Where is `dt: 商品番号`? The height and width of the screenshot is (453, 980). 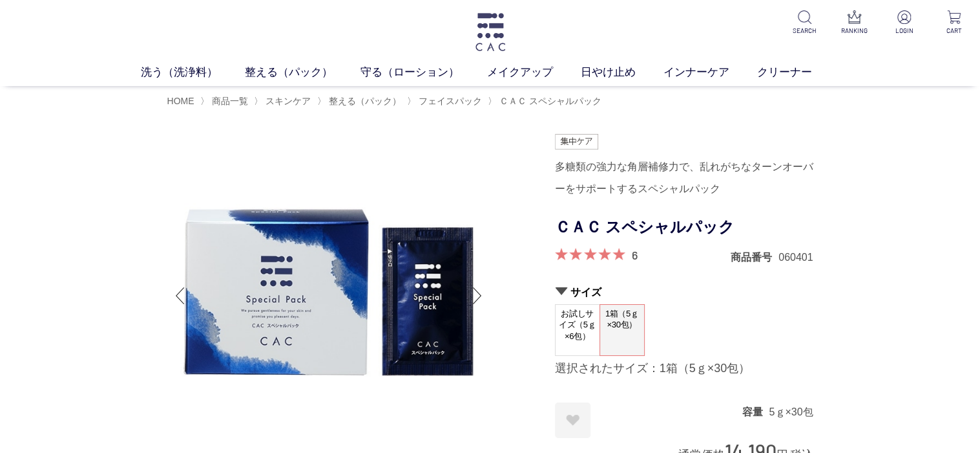 dt: 商品番号 is located at coordinates (755, 257).